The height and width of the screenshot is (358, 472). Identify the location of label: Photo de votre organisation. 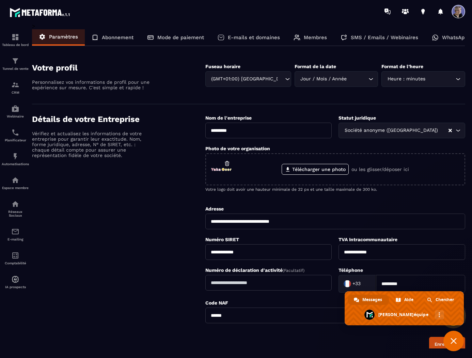
(238, 148).